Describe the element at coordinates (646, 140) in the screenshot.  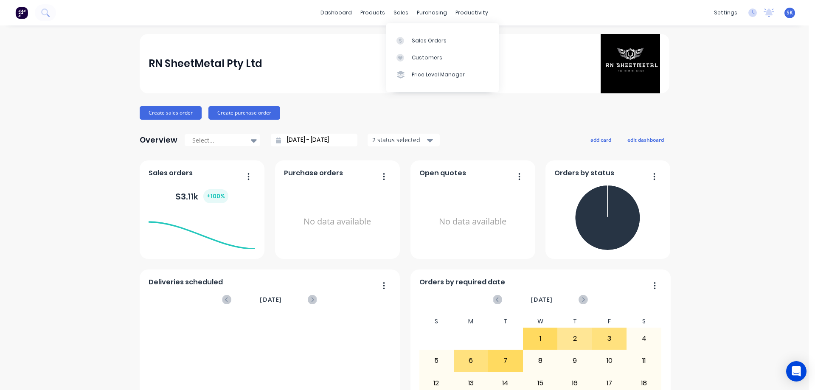
I see `button: edit dashboard` at that location.